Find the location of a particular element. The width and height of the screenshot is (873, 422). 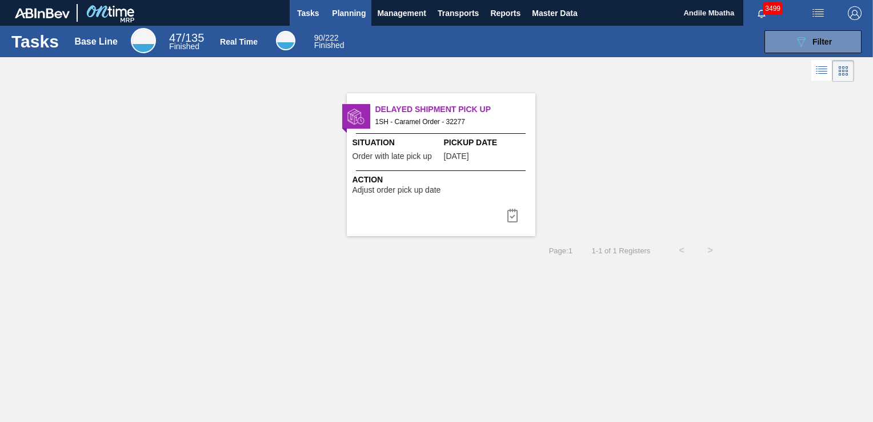

img: status is located at coordinates (356, 117).